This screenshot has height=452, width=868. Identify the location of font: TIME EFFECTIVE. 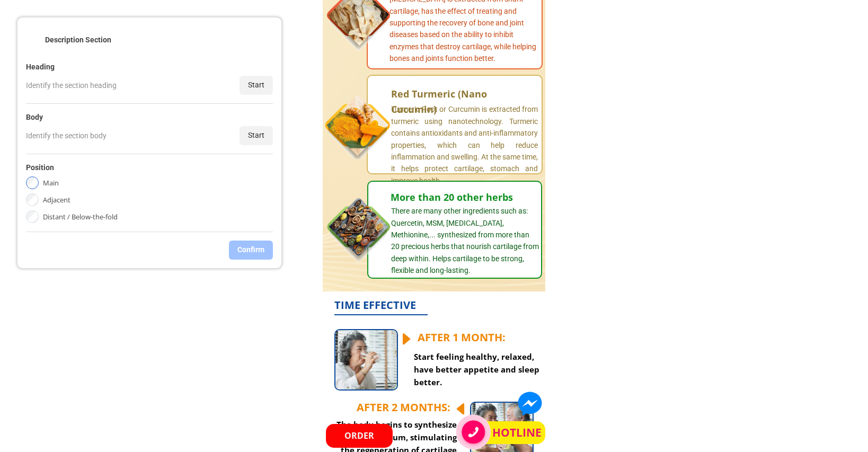
(375, 305).